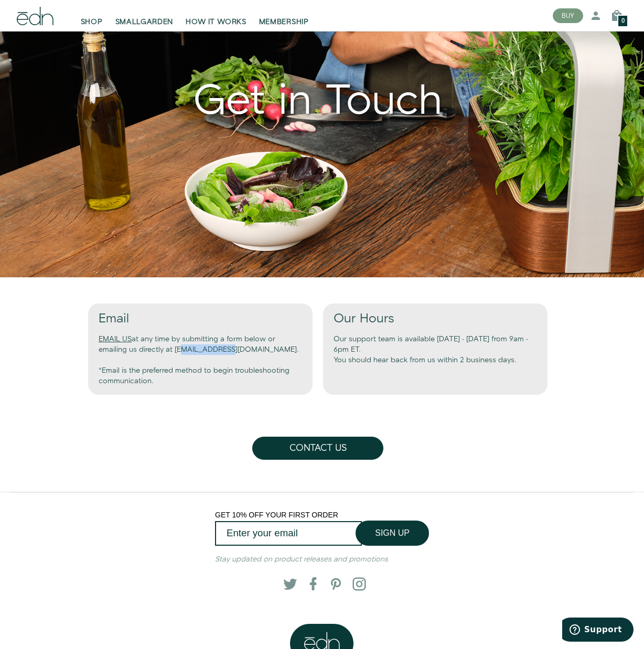 The image size is (644, 649). I want to click on span: Support, so click(41, 12).